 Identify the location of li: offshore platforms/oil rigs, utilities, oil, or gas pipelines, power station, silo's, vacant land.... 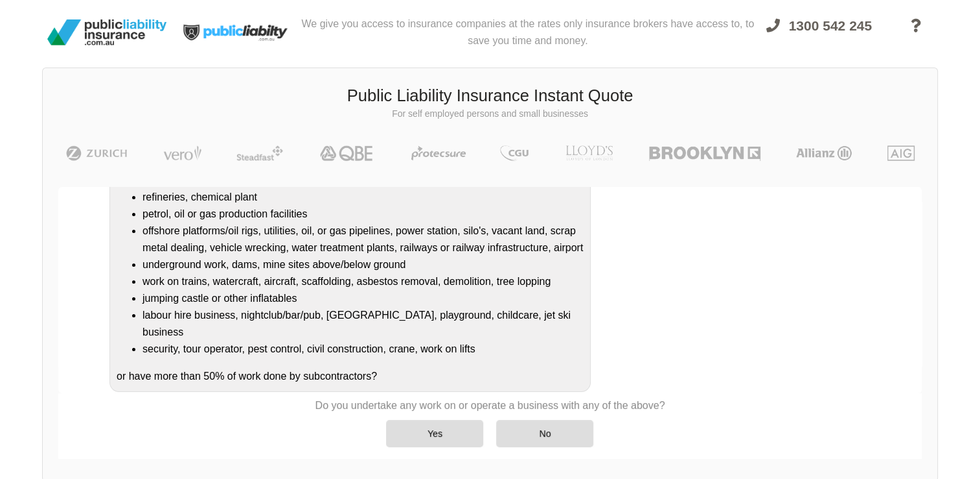
(363, 239).